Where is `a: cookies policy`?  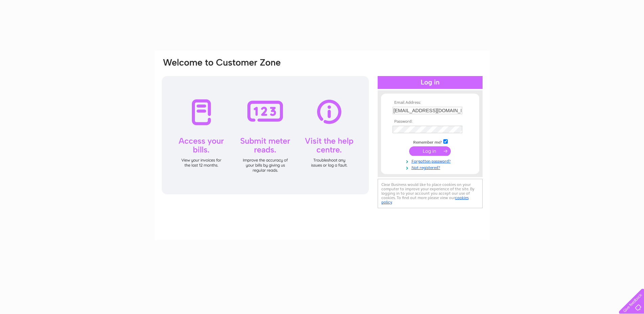
a: cookies policy is located at coordinates (425, 199).